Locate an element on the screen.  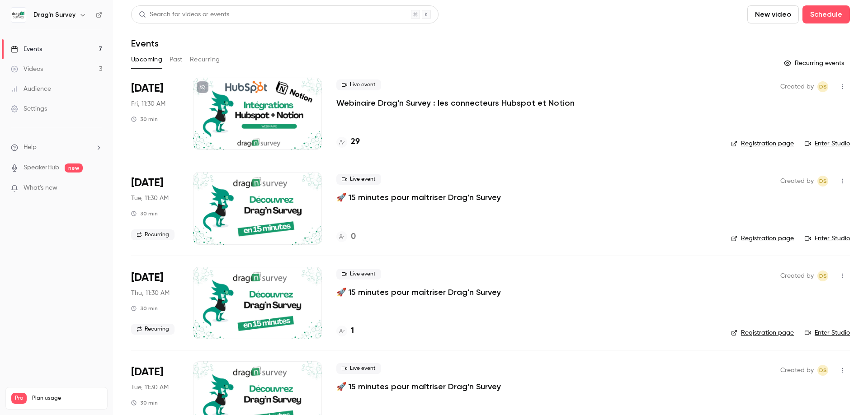
span: Fri, 11:30 AM is located at coordinates (148, 104).